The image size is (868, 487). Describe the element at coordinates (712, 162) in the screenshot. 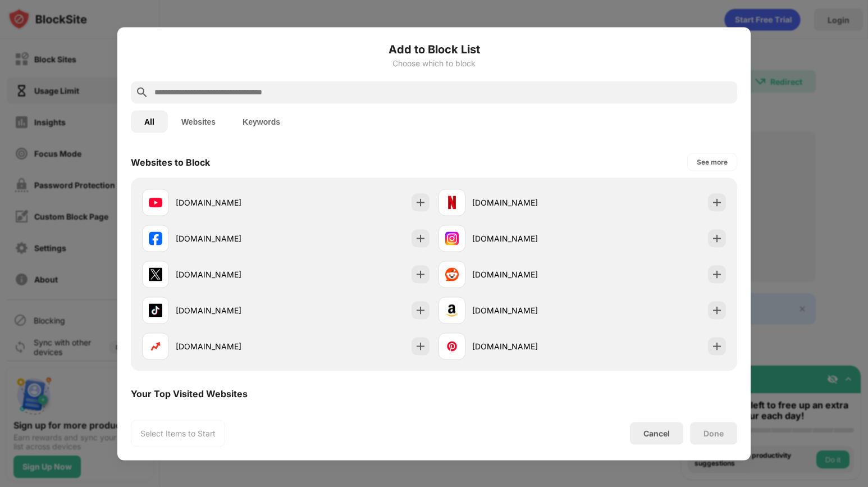

I see `div: See more` at that location.